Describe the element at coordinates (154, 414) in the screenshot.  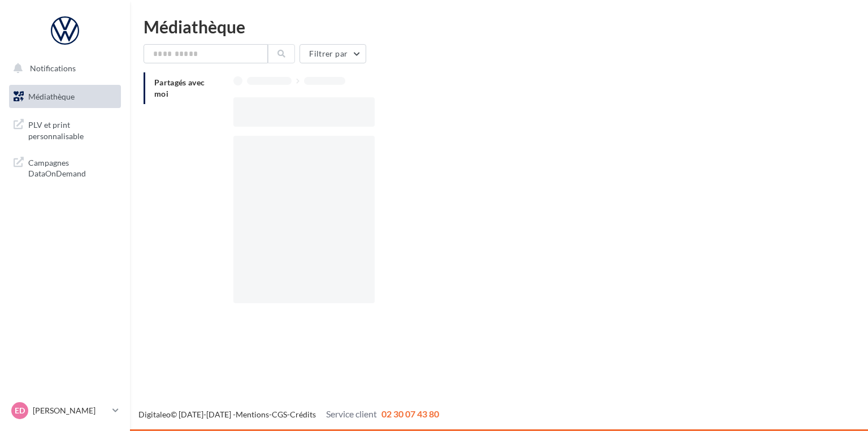
I see `a: Digitaleo` at that location.